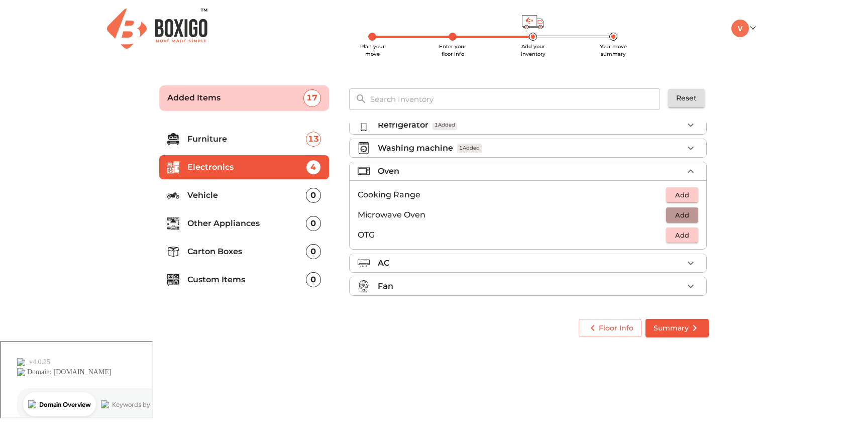 This screenshot has width=868, height=444. I want to click on p: Fan, so click(385, 286).